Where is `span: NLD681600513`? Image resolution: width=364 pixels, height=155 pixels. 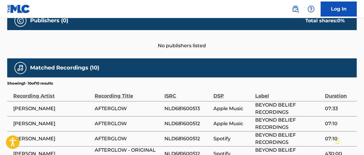 span: NLD681600513 is located at coordinates (187, 109).